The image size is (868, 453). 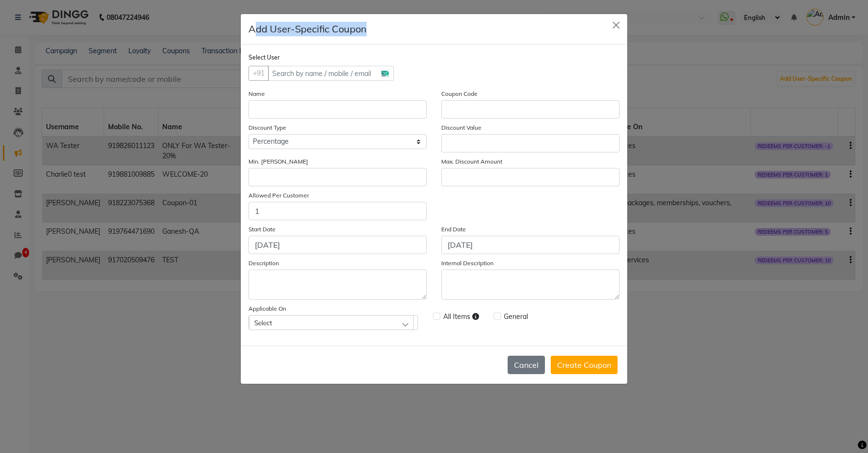 What do you see at coordinates (264, 263) in the screenshot?
I see `label: Description` at bounding box center [264, 263].